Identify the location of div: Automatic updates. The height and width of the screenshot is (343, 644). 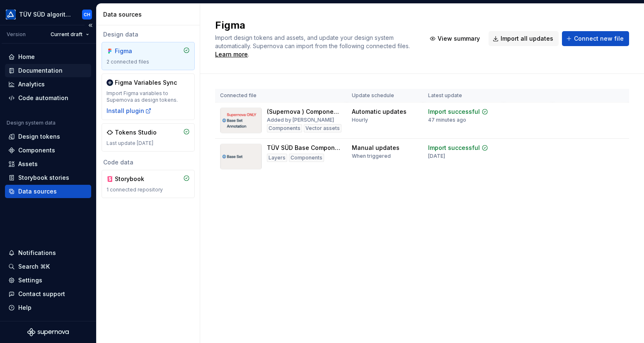
(379, 112).